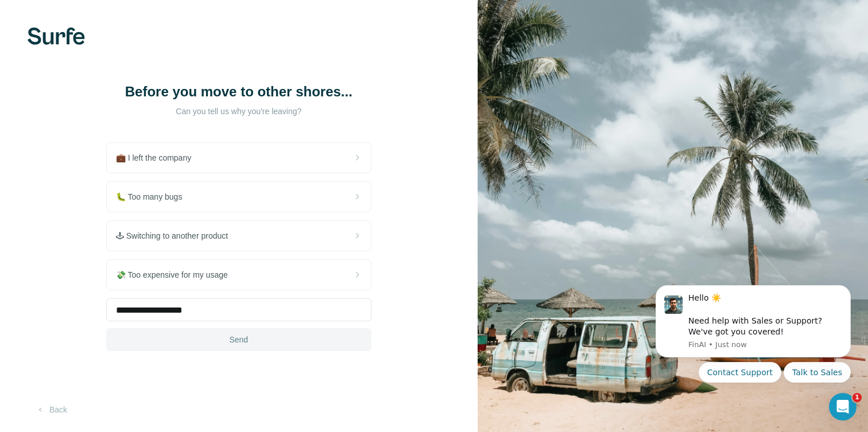  What do you see at coordinates (179, 97) in the screenshot?
I see `button: Quick reply: Talk to Sales` at bounding box center [179, 97].